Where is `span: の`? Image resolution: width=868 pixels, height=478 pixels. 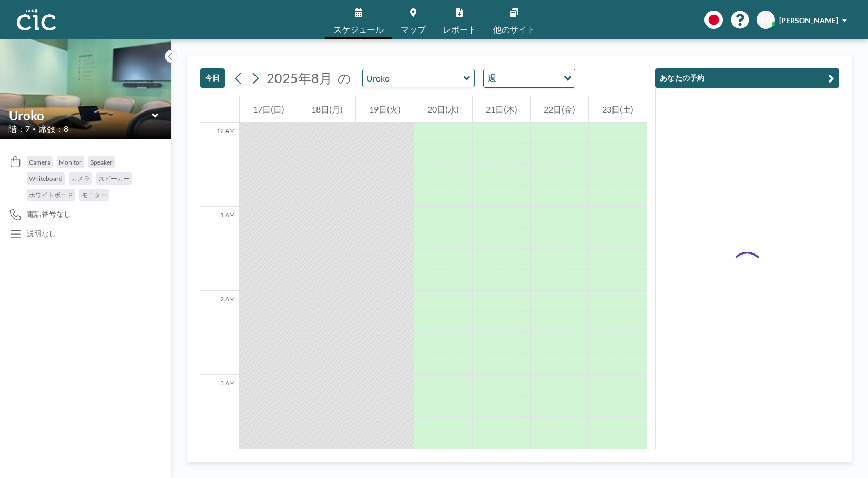
span: の is located at coordinates (344, 78).